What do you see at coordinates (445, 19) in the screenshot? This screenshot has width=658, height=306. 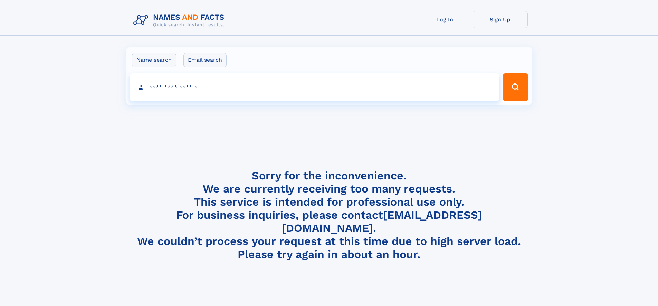 I see `a: Log In` at bounding box center [445, 19].